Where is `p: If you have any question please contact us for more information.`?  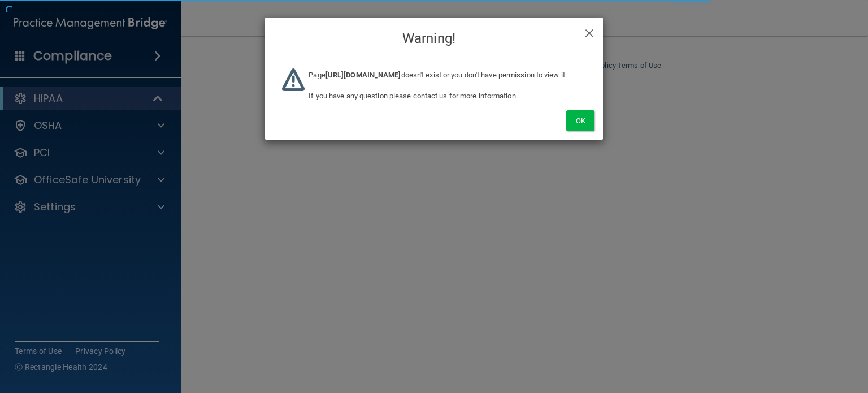
p: If you have any question please contact us for more information. is located at coordinates (447, 96).